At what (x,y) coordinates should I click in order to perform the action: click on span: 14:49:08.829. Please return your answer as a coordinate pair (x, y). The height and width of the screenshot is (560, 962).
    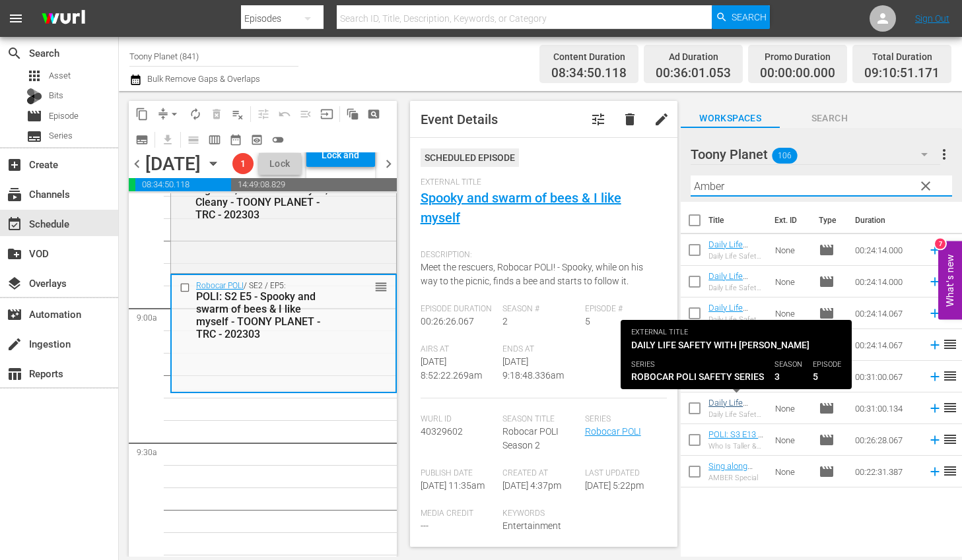
    Looking at the image, I should click on (314, 185).